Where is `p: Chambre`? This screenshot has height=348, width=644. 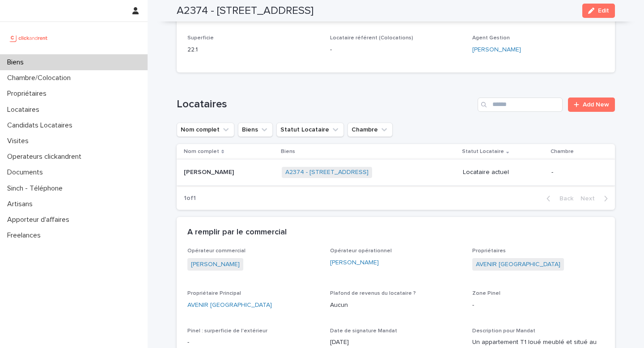
p: Chambre is located at coordinates (562, 152).